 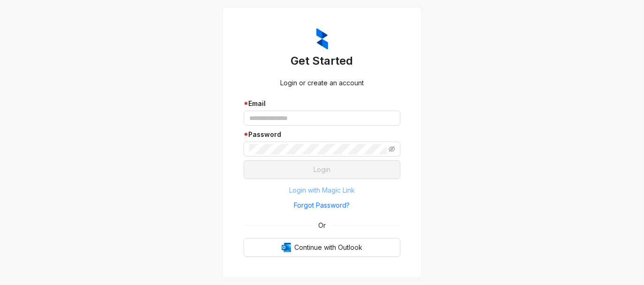 What do you see at coordinates (322, 39) in the screenshot?
I see `img: ZumaIcon` at bounding box center [322, 39].